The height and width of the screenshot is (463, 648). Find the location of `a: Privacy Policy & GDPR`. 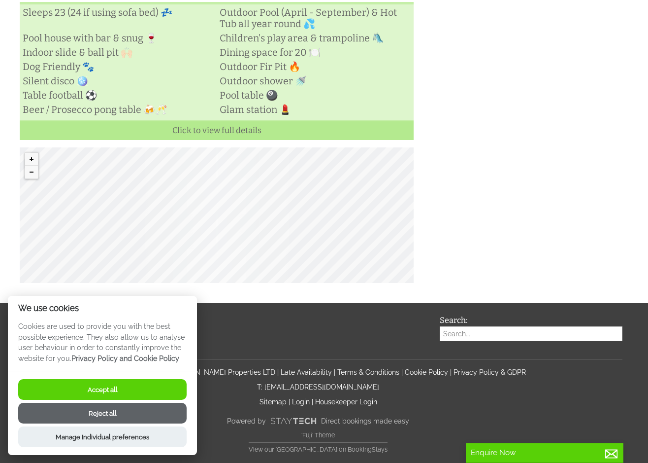

a: Privacy Policy & GDPR is located at coordinates (490, 372).